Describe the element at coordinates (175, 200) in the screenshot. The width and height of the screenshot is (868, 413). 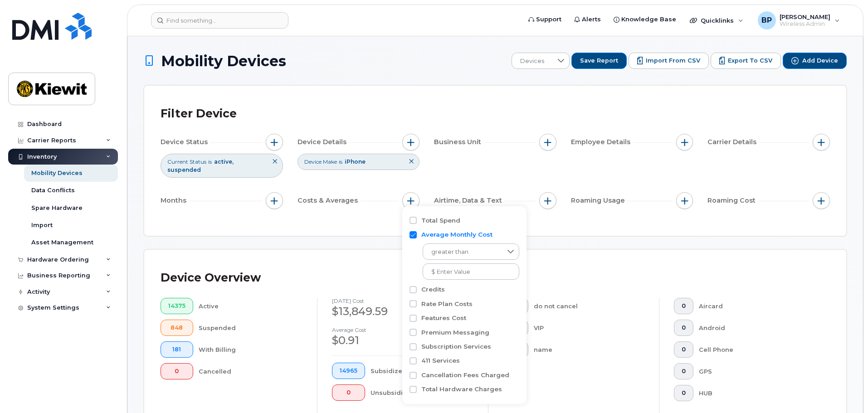
I see `span: Months` at that location.